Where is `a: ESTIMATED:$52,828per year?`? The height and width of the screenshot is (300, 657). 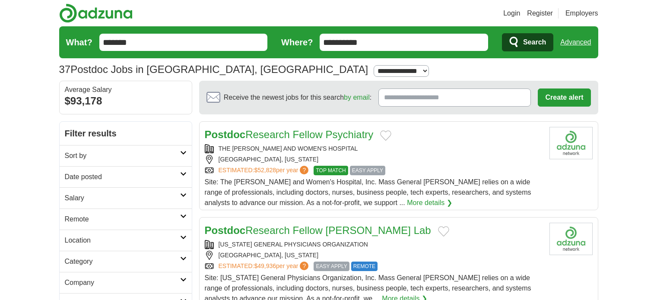
a: ESTIMATED:$52,828per year? is located at coordinates (264, 171).